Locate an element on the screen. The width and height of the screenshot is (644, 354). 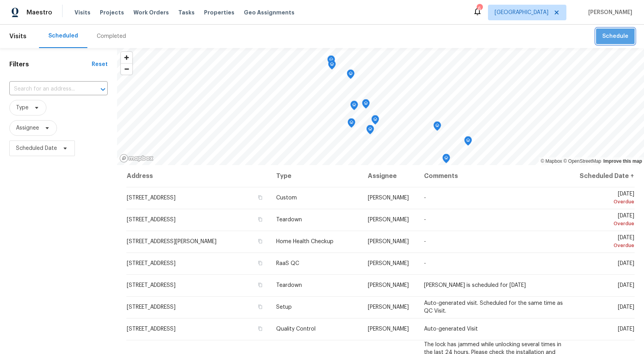
div: 6 is located at coordinates (479, 8).